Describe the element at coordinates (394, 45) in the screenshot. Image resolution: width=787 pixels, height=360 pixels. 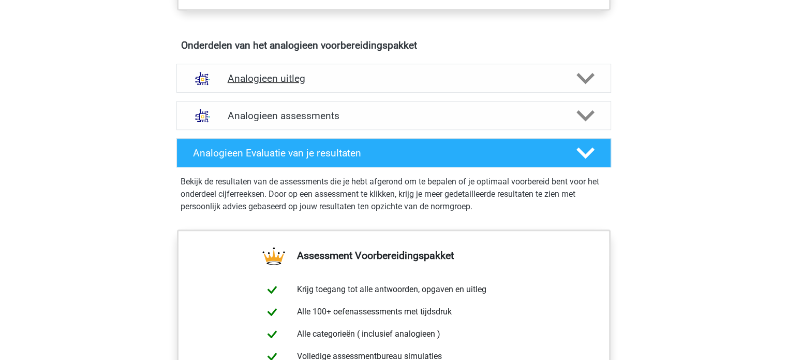
I see `h4: Onderdelen van het analogieen voorbereidingspakket` at that location.